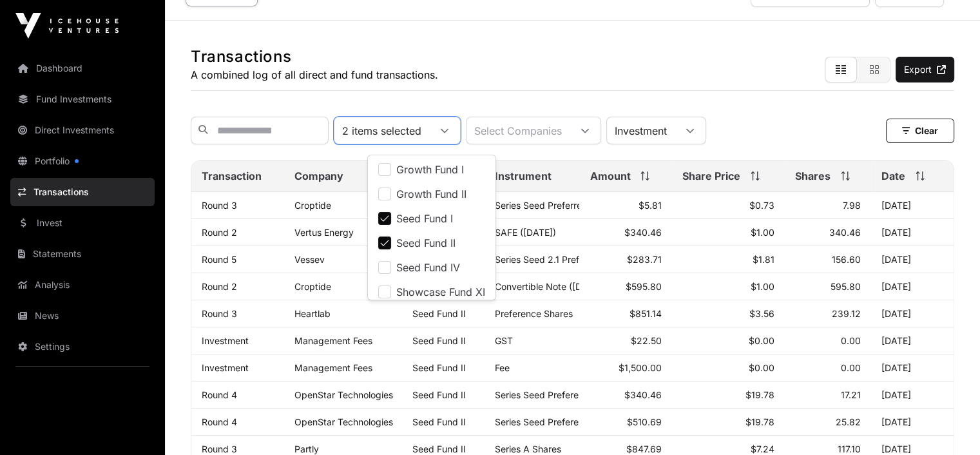  What do you see at coordinates (431, 194) in the screenshot?
I see `span: Growth Fund II` at bounding box center [431, 194].